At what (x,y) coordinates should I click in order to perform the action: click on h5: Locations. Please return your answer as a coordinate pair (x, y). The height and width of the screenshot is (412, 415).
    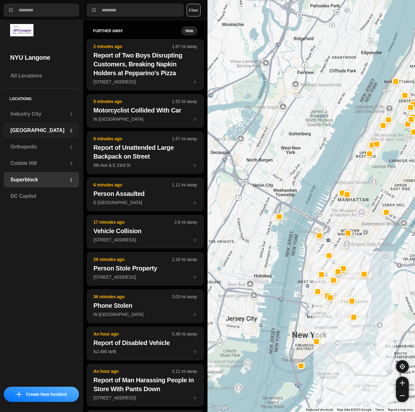
    Looking at the image, I should click on (41, 98).